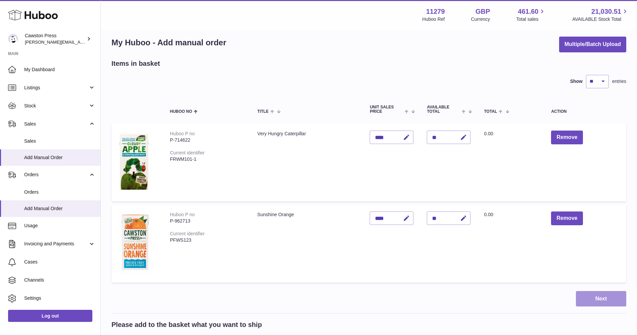 The image size is (637, 335). I want to click on span: Total sales, so click(531, 19).